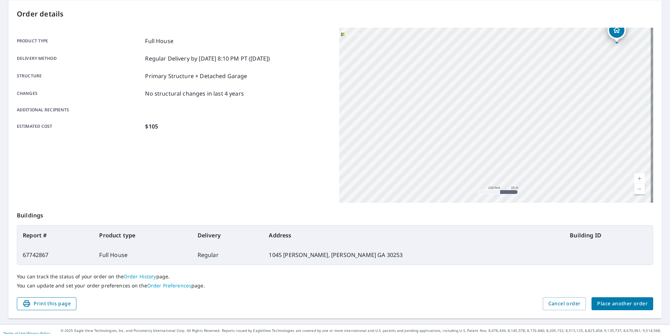  Describe the element at coordinates (228, 255) in the screenshot. I see `td: Regular` at that location.